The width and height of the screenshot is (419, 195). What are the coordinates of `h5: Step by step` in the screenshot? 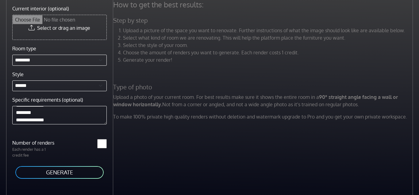 It's located at (264, 20).